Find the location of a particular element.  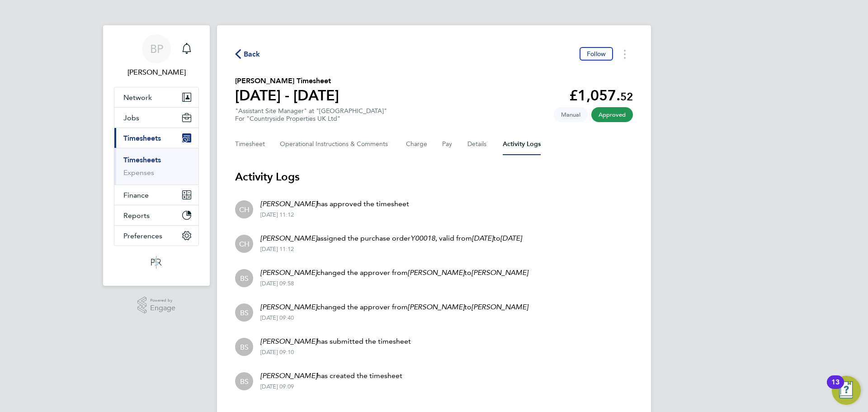

span: 52 is located at coordinates (627, 96).